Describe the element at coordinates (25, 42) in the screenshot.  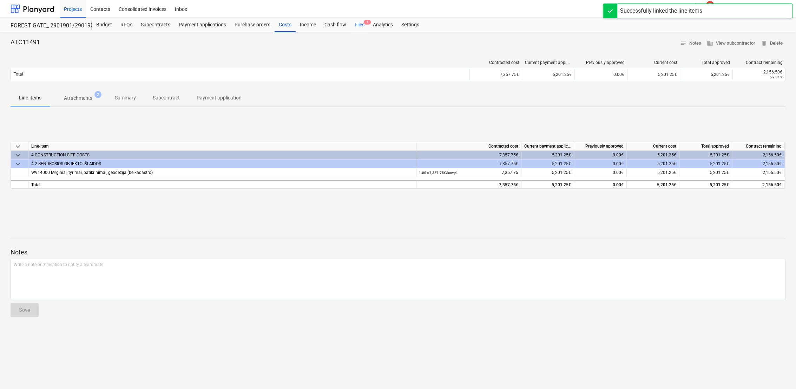
I see `p: ATC11491` at that location.